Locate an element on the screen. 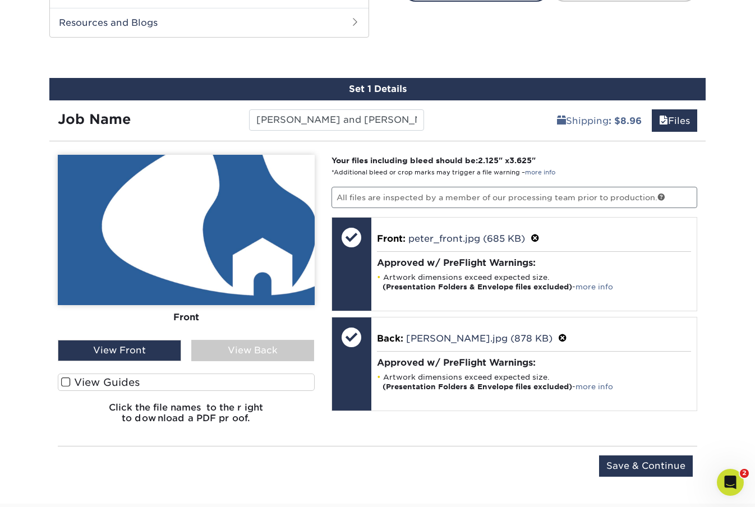 This screenshot has width=755, height=507. p: All files are inspected by a member of our processing team prior to production. is located at coordinates (514, 197).